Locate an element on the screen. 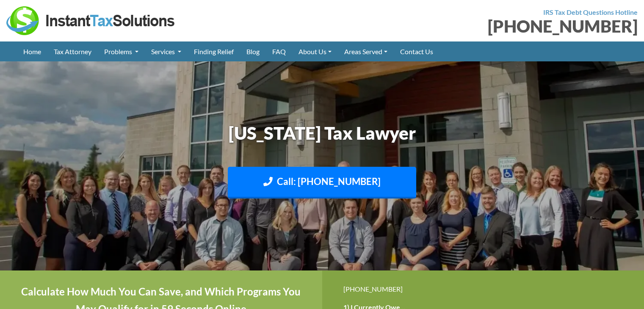 This screenshot has width=644, height=309. a: Home is located at coordinates (32, 51).